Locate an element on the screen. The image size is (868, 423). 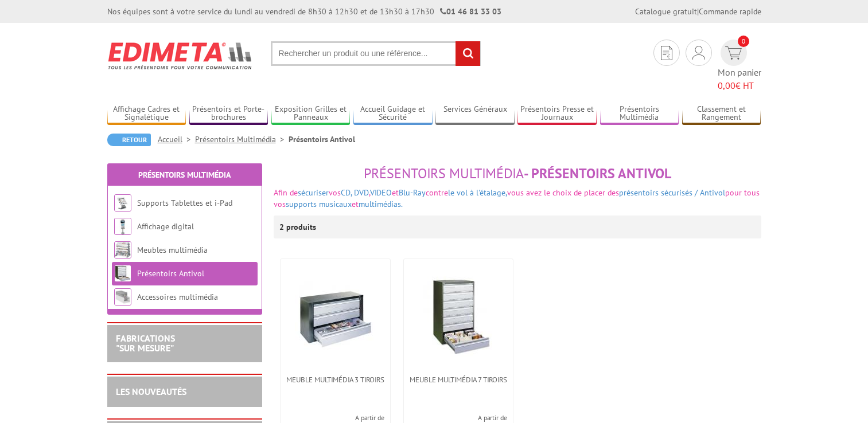
a: Services Généraux is located at coordinates (475, 113).